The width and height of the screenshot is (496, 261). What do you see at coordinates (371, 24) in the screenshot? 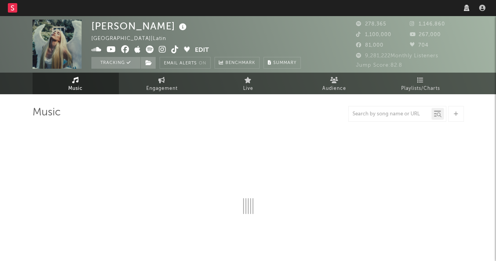
I see `span: 278,365` at bounding box center [371, 24].